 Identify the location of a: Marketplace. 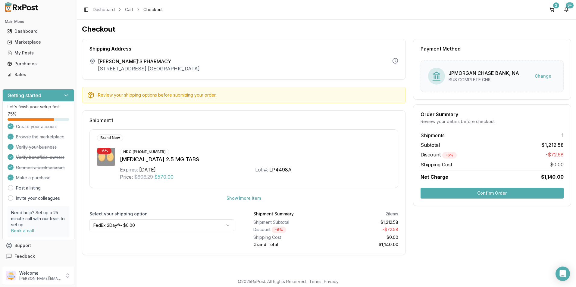
(38, 42).